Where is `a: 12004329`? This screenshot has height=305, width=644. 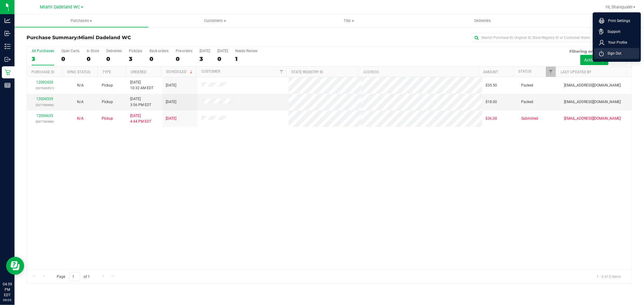 a: 12004329 is located at coordinates (45, 99).